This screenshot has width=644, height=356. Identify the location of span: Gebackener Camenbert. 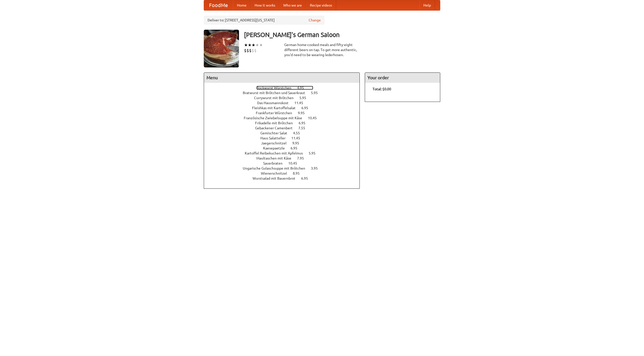
(276, 128).